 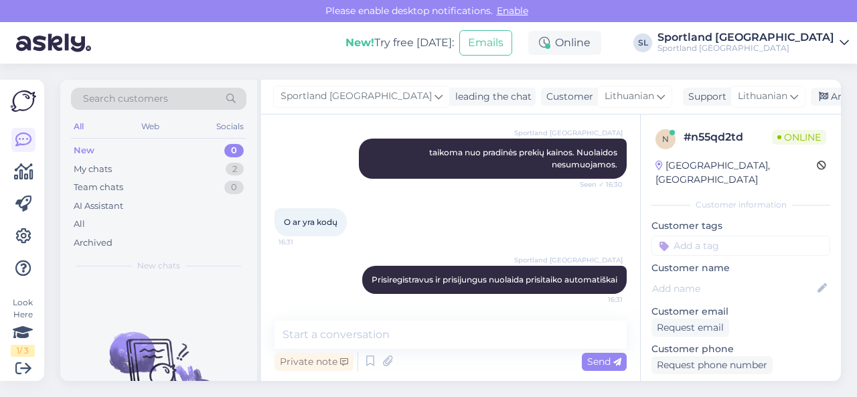 I want to click on img: Askly Logo, so click(x=23, y=101).